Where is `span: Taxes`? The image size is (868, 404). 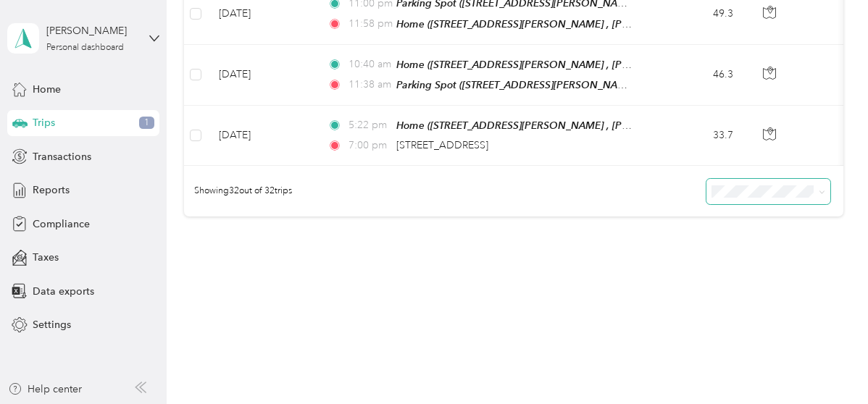 span: Taxes is located at coordinates (46, 257).